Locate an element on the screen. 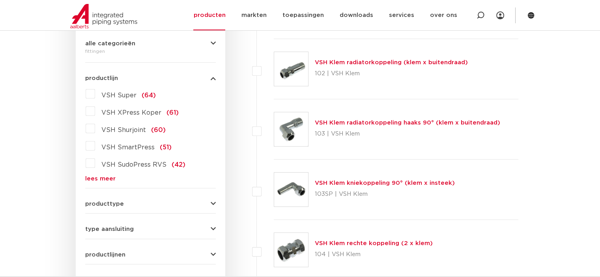 The image size is (600, 277). a: VSH Klem radiatorkoppeling haaks 90° (klem x buitendraad) is located at coordinates (408, 123).